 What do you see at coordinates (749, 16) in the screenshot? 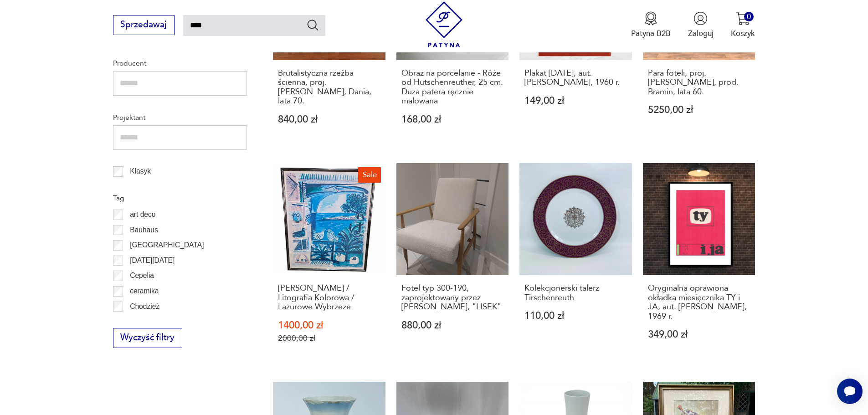
I see `div: 0` at bounding box center [749, 16].